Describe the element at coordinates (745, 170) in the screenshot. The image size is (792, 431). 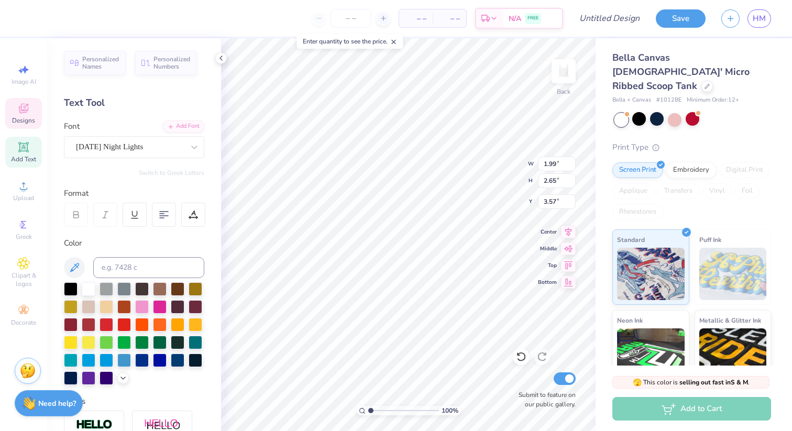
I see `div: Digital Print` at that location.